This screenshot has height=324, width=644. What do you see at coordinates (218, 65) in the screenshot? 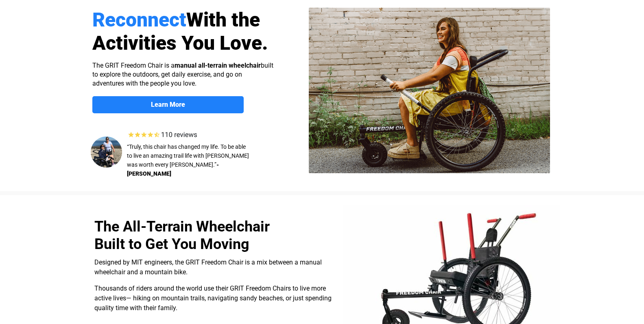
I see `strong: manual all-terrain wheelchair` at bounding box center [218, 65].